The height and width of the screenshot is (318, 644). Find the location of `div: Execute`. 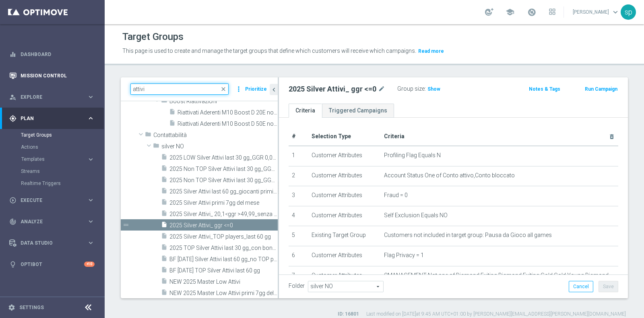

div: Execute is located at coordinates (48, 201).